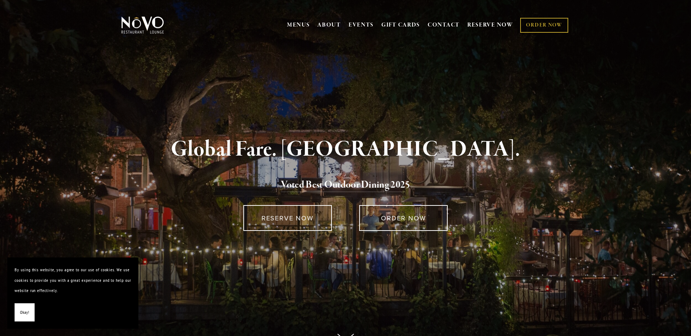 The height and width of the screenshot is (336, 691). What do you see at coordinates (73, 281) in the screenshot?
I see `p: By using this website, you agree to our use of cookies. We use cookies to provide you with a grea...` at bounding box center [73, 281].